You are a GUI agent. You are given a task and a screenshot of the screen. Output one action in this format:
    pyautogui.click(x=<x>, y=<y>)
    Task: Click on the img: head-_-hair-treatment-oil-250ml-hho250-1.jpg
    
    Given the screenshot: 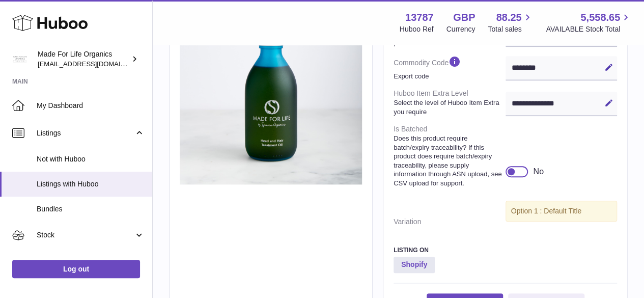 What is the action you would take?
    pyautogui.click(x=271, y=93)
    